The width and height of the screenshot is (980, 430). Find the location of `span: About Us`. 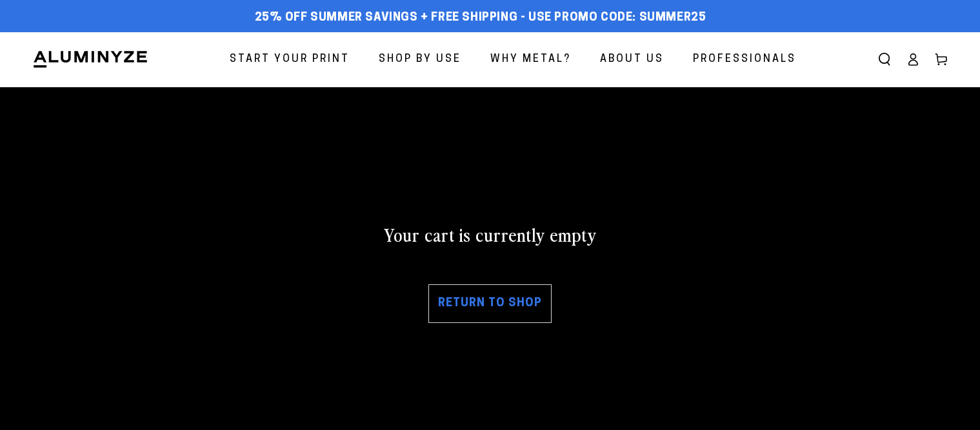

span: About Us is located at coordinates (632, 59).